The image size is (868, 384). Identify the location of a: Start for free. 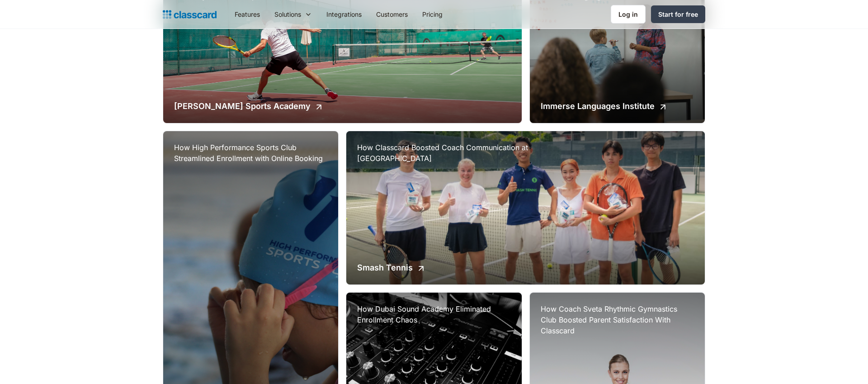
(678, 14).